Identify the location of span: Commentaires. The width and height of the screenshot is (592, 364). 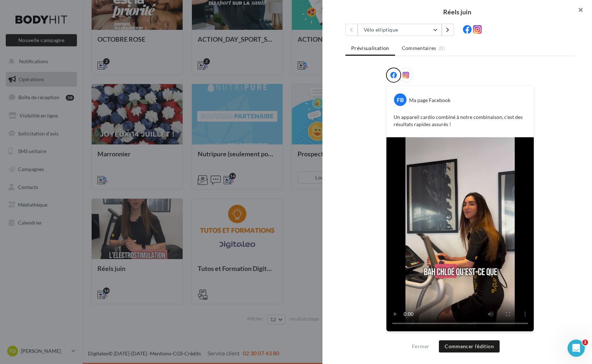
(419, 48).